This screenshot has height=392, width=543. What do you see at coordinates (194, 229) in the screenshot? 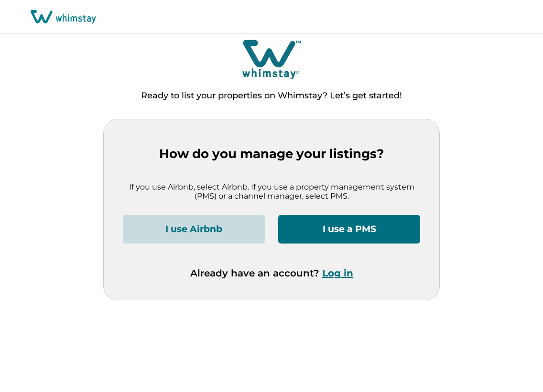
I see `button: I use Airbnb` at bounding box center [194, 229].